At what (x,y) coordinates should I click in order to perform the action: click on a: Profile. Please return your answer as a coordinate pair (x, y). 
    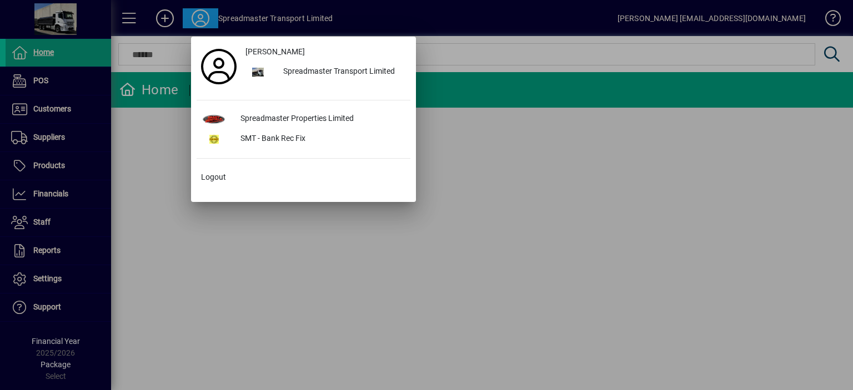
    Looking at the image, I should click on (219, 67).